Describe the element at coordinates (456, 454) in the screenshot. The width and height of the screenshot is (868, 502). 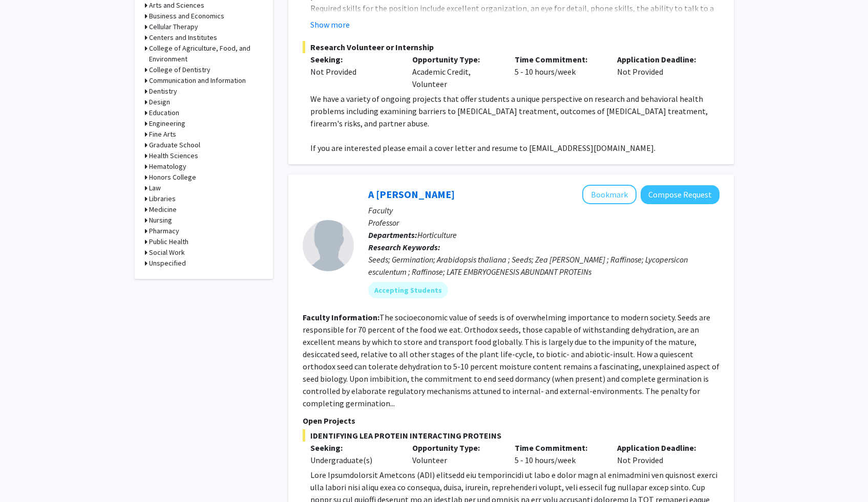
I see `div: Volunteer` at that location.